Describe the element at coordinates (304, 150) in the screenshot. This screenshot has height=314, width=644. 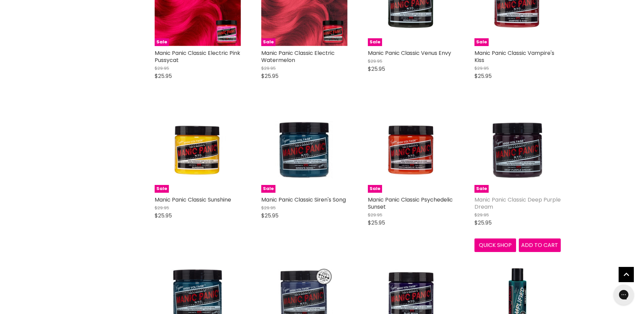
I see `a: Manic Panic Classic Siren's SongSale` at that location.